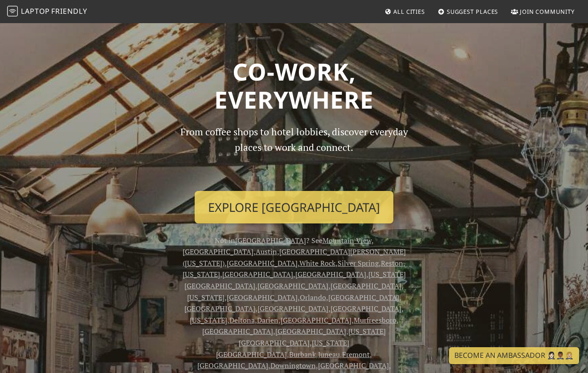  What do you see at coordinates (302, 354) in the screenshot?
I see `a: Burbank` at bounding box center [302, 354].